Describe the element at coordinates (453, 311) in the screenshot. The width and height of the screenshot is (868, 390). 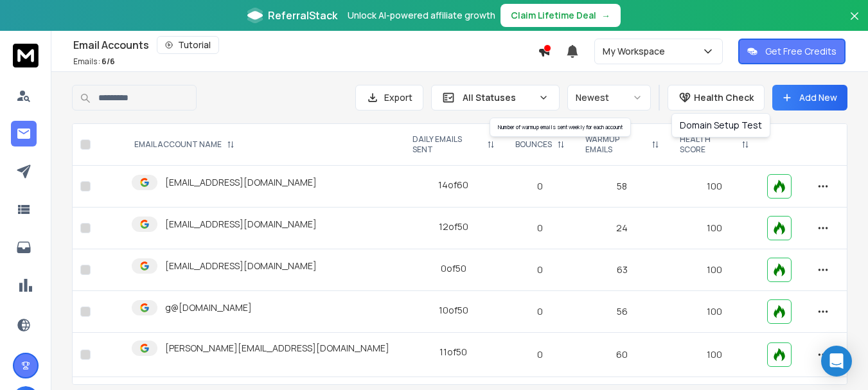
I see `div: 10 of 50` at that location.